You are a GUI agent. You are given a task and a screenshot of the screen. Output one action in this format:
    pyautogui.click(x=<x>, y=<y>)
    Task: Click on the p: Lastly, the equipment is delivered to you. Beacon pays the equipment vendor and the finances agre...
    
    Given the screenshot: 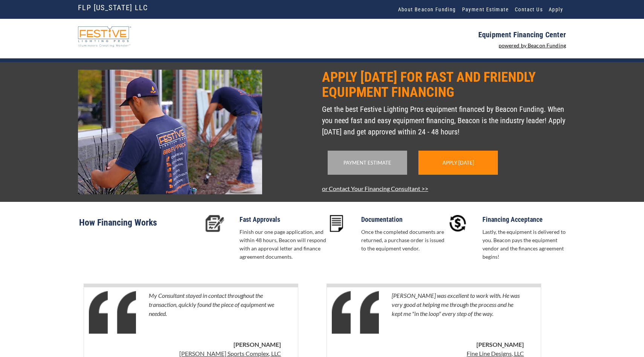 What is the action you would take?
    pyautogui.click(x=526, y=244)
    